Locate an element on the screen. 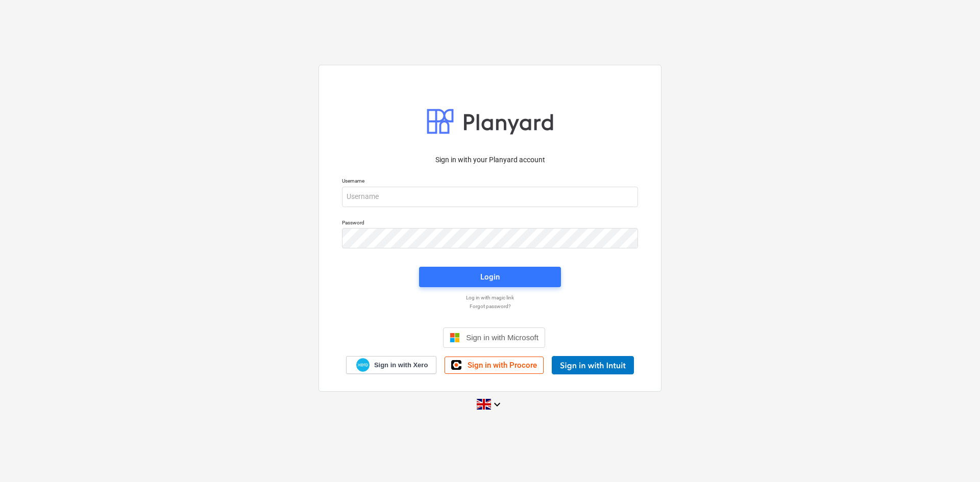  a: Forgot password? is located at coordinates (490, 306).